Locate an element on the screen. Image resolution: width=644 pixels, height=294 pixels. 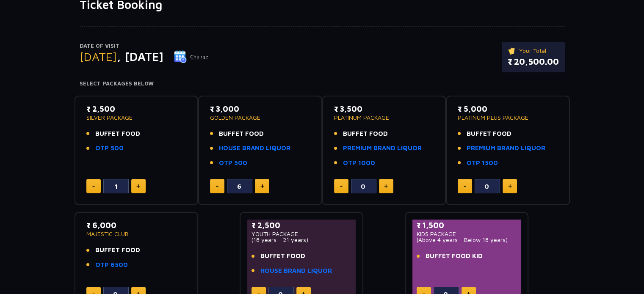
p: ₹ 5,000 is located at coordinates (507, 109).